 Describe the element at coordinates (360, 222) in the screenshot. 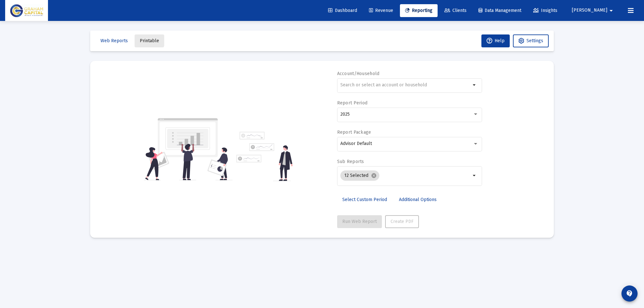

I see `button: Run Web Report` at that location.